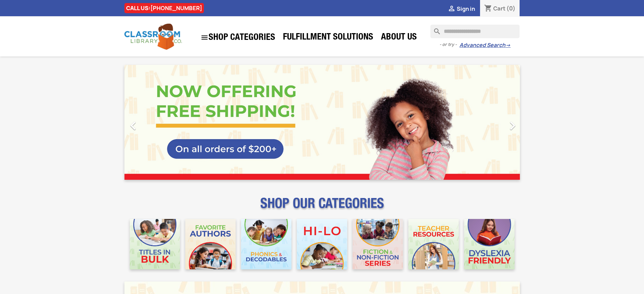 The height and width of the screenshot is (294, 644). Describe the element at coordinates (399, 38) in the screenshot. I see `a: About Us` at that location.